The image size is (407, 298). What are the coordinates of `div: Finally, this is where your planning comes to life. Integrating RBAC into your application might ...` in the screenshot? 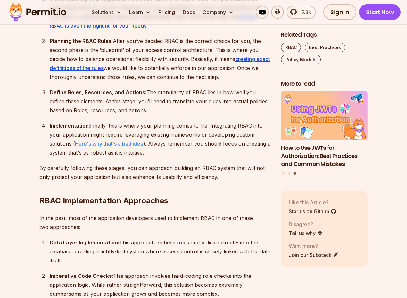 It's located at (160, 139).